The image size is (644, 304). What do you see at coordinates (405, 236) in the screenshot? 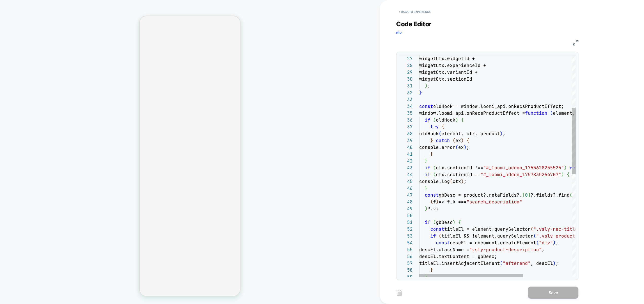
I see `div: 53` at bounding box center [405, 236].